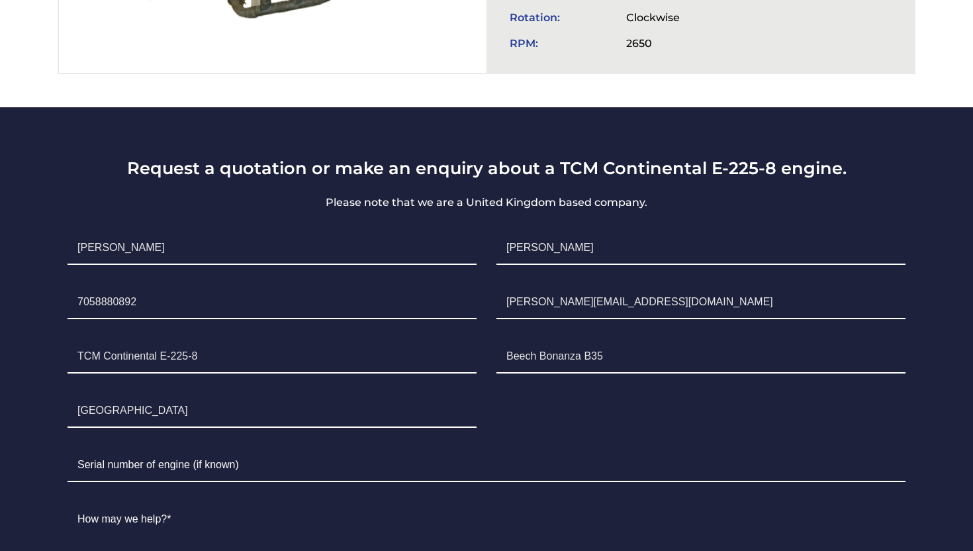  What do you see at coordinates (561, 17) in the screenshot?
I see `td: Rotation:` at bounding box center [561, 17].